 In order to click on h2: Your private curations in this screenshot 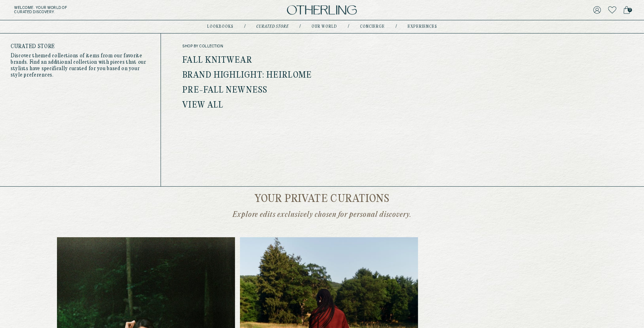, I will do `click(322, 199)`.